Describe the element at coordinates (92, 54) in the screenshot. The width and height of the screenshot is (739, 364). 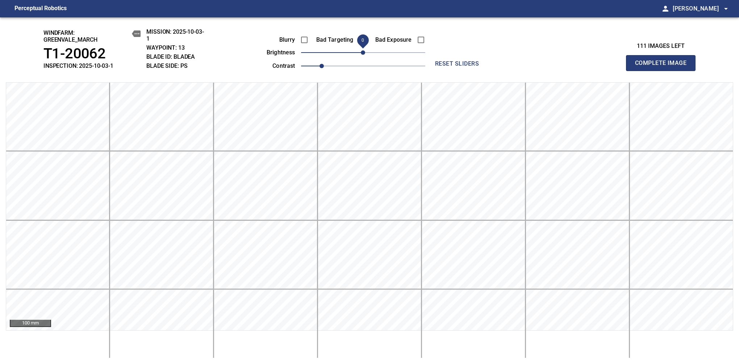
I see `h1: T1-20062` at that location.